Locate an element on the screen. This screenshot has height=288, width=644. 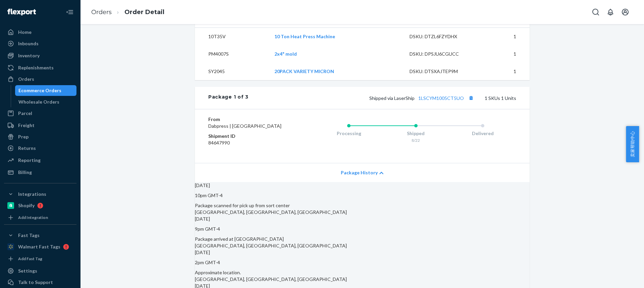
a: Replenishments is located at coordinates (40, 68).